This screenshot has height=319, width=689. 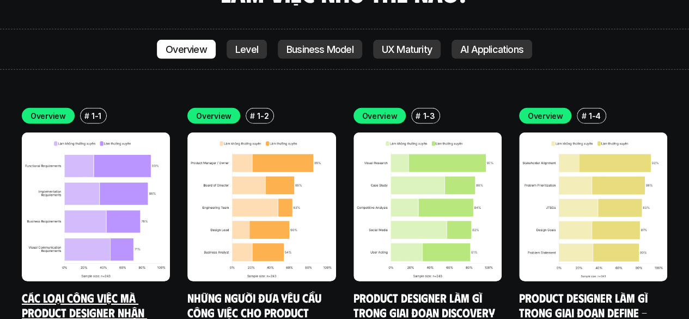 I want to click on a: UX Maturity, so click(x=407, y=50).